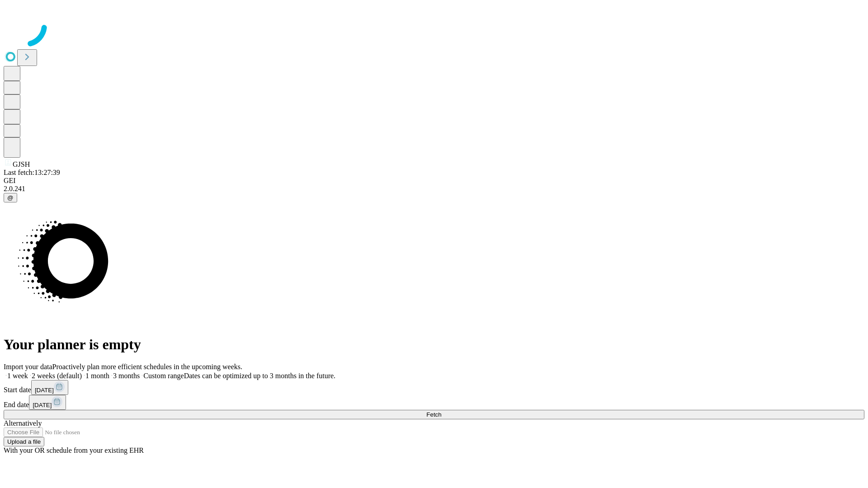 The image size is (868, 488). I want to click on span: Last fetch: 13:27:39, so click(32, 172).